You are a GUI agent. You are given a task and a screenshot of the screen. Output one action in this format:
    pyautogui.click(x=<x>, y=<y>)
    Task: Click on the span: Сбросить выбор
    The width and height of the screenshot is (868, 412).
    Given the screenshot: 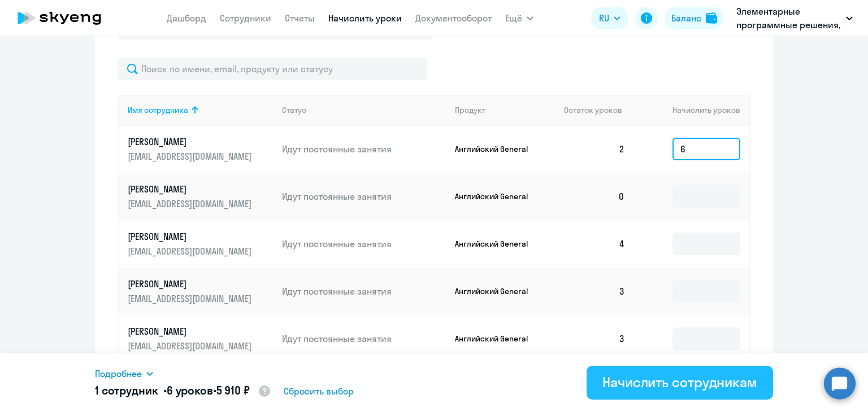 What is the action you would take?
    pyautogui.click(x=319, y=391)
    